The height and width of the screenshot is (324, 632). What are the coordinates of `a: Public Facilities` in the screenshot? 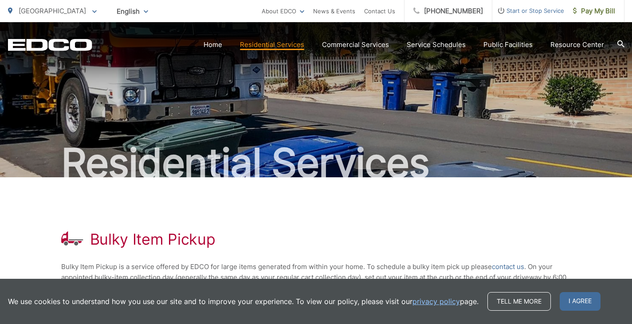 It's located at (507, 45).